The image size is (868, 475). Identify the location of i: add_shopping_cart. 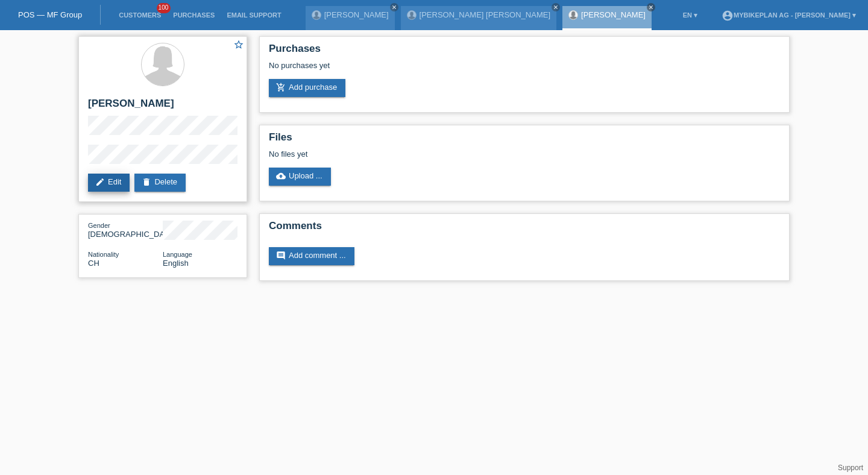
(281, 88).